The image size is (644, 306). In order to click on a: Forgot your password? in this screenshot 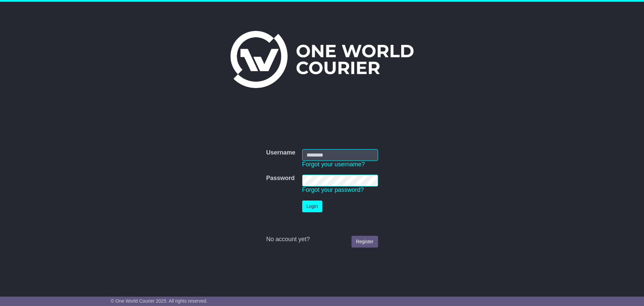, I will do `click(333, 190)`.